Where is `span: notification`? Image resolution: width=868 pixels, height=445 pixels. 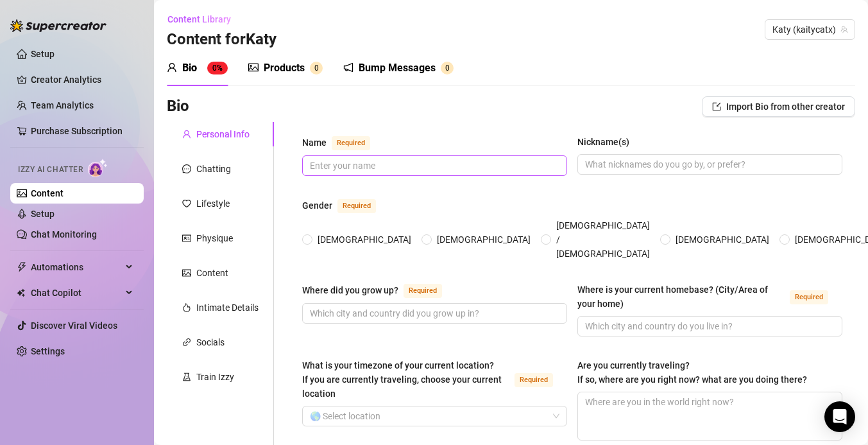
span: notification is located at coordinates (348, 68).